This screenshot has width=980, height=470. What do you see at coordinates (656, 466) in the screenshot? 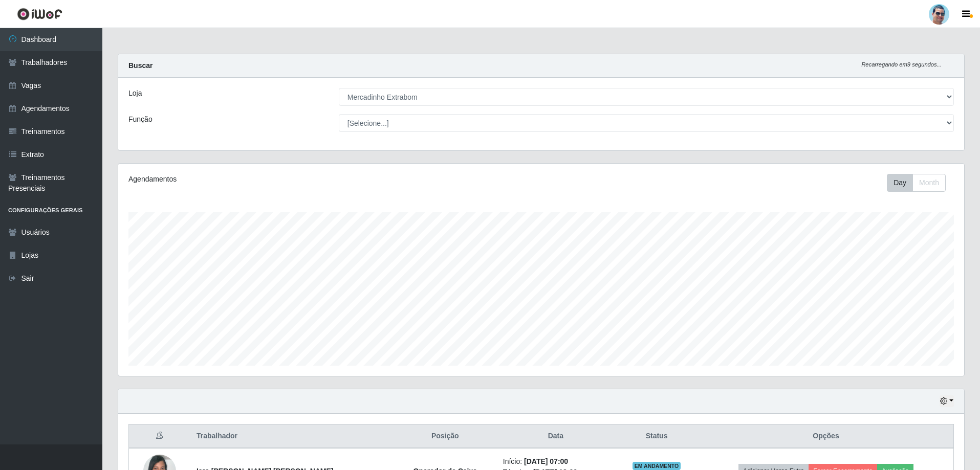
I see `span: EM ANDAMENTO` at bounding box center [656, 466].